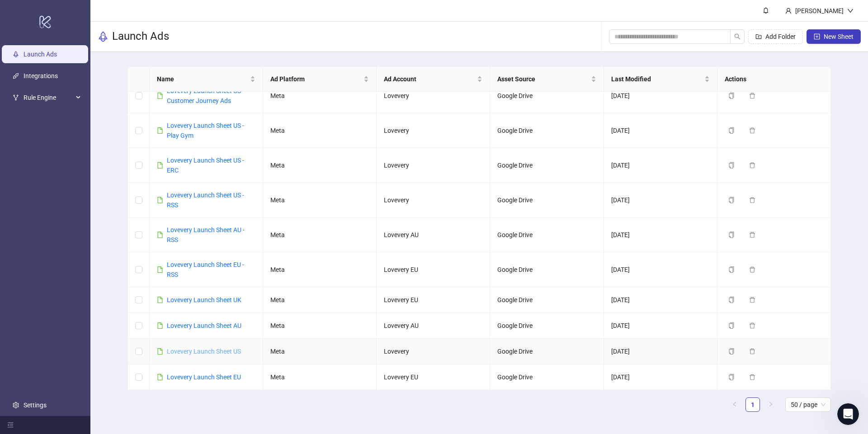 This screenshot has height=434, width=868. Describe the element at coordinates (773, 79) in the screenshot. I see `th: Actions` at that location.